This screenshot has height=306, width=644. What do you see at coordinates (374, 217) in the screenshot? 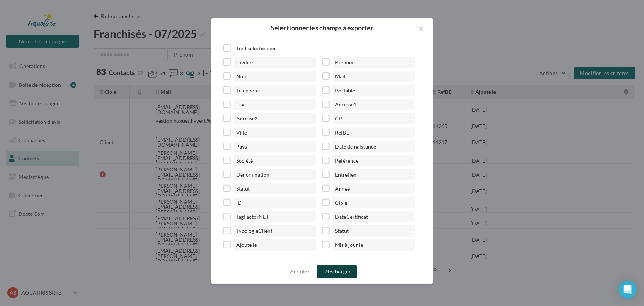
I see `span: DateCertificat` at bounding box center [374, 217].